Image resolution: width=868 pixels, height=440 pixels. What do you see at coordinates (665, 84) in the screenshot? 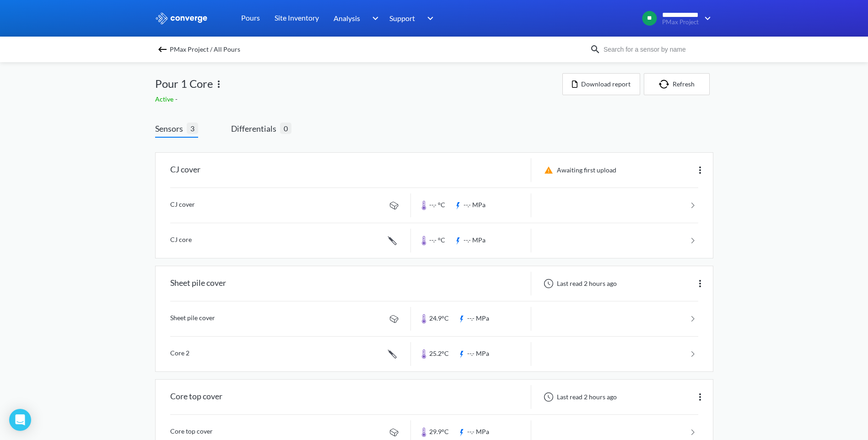
I see `img: icon-refresh.svg` at bounding box center [665, 84].